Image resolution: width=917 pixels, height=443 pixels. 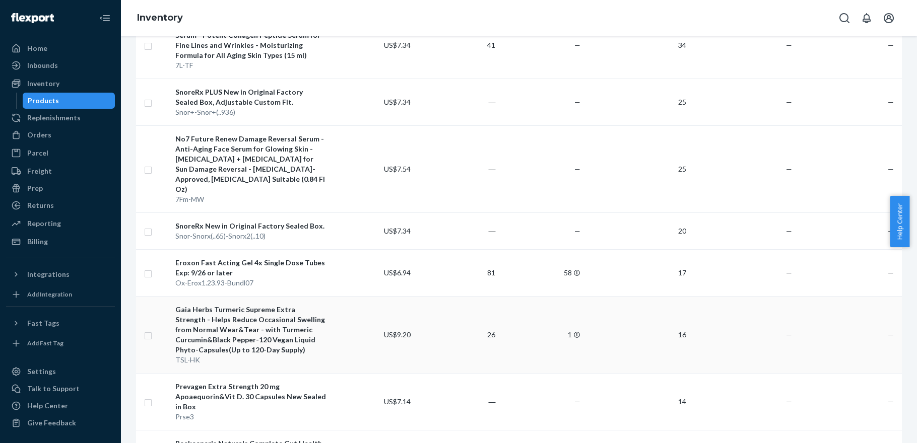 I want to click on a: Products, so click(x=69, y=101).